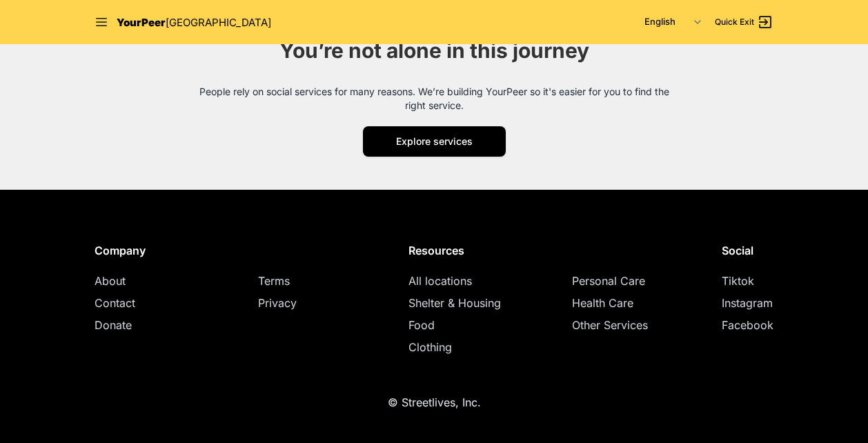  Describe the element at coordinates (436, 251) in the screenshot. I see `span: Resources` at that location.